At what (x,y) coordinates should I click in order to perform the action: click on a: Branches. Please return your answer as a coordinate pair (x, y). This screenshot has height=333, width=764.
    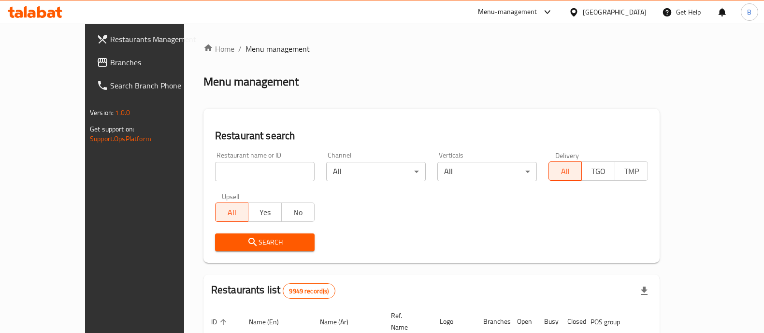
    Looking at the image, I should click on (151, 62).